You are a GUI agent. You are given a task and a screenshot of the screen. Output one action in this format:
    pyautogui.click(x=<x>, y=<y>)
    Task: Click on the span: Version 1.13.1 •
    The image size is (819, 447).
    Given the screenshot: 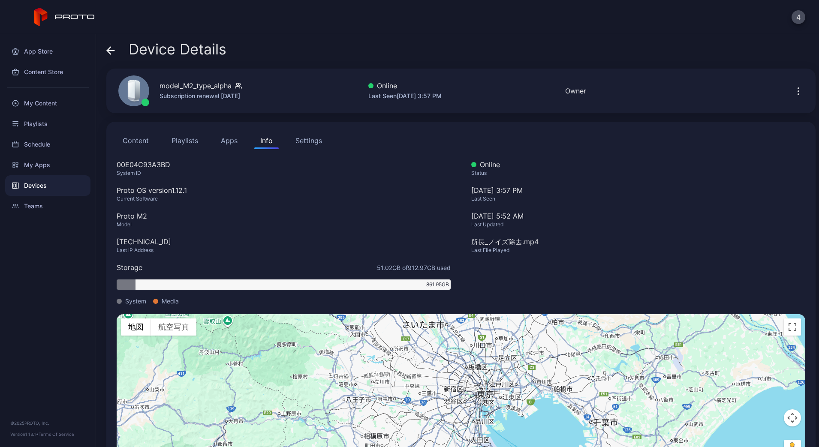 What is the action you would take?
    pyautogui.click(x=24, y=435)
    